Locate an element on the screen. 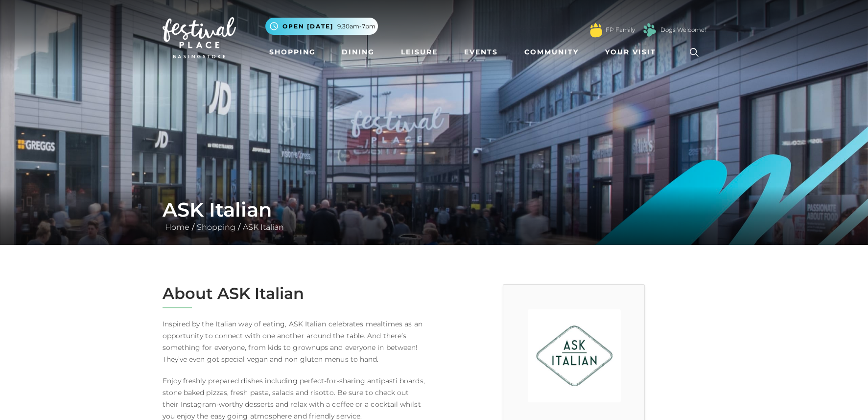  a: Dining is located at coordinates (358, 52).